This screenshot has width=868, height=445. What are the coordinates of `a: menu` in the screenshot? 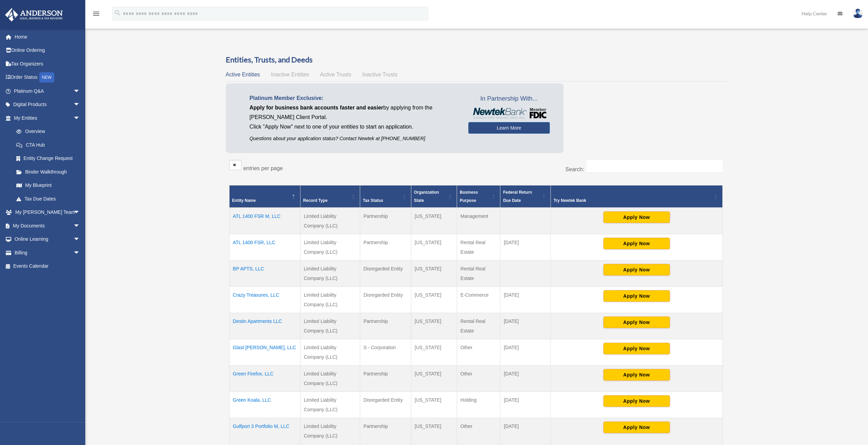 It's located at (96, 14).